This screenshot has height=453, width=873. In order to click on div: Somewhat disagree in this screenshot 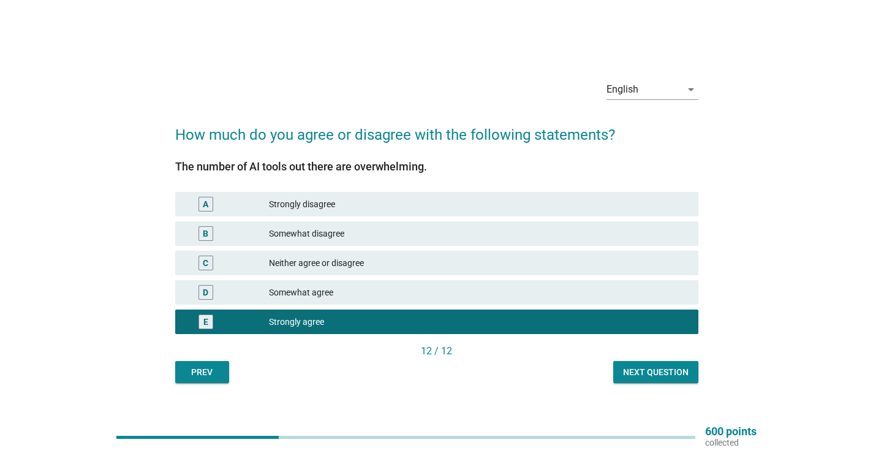, I will do `click(478, 233)`.